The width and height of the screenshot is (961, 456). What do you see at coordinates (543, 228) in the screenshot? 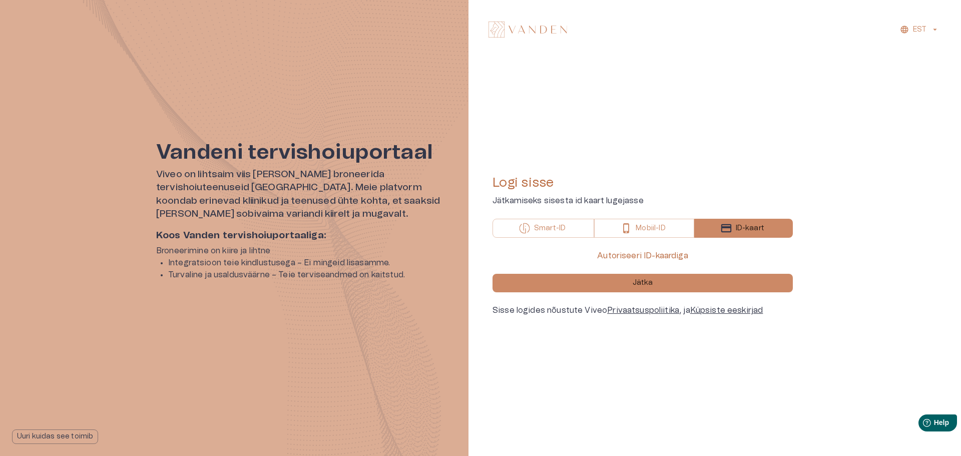
I see `button: Smart-ID` at bounding box center [543, 228].